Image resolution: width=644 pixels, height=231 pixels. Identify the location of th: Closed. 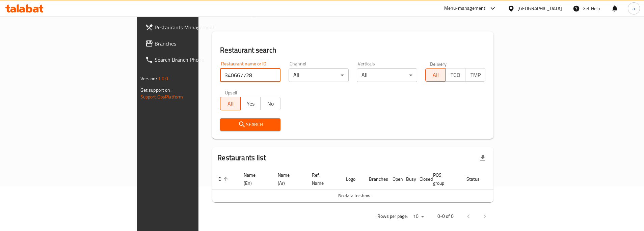
(420, 179).